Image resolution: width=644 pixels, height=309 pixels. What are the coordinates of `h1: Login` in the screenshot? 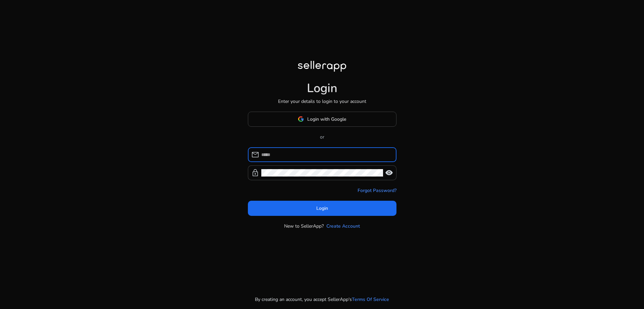 It's located at (322, 88).